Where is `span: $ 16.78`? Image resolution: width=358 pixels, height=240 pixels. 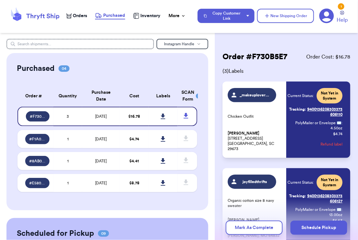 span: $ 16.78 is located at coordinates (134, 116).